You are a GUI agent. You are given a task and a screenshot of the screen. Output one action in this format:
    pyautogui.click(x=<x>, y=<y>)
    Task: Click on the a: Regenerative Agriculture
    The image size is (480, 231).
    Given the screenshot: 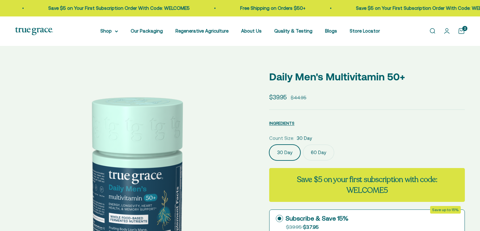 What is the action you would take?
    pyautogui.click(x=202, y=31)
    